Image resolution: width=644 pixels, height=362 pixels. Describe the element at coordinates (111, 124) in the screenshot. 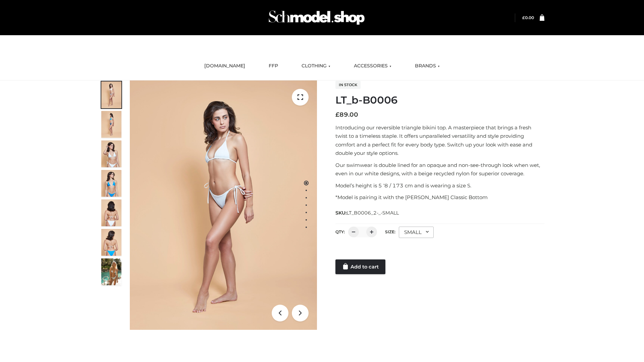

I see `img: ArielClassicBikiniTop_CloudNine_AzureSky_OW114ECO_2-scaled.jpg` at that location.